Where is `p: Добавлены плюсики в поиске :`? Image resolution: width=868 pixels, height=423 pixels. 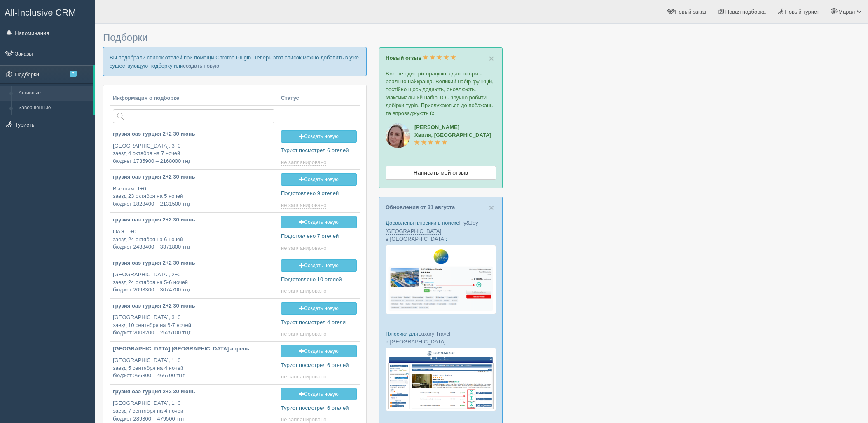 p: Добавлены плюсики в поиске : is located at coordinates (441, 230).